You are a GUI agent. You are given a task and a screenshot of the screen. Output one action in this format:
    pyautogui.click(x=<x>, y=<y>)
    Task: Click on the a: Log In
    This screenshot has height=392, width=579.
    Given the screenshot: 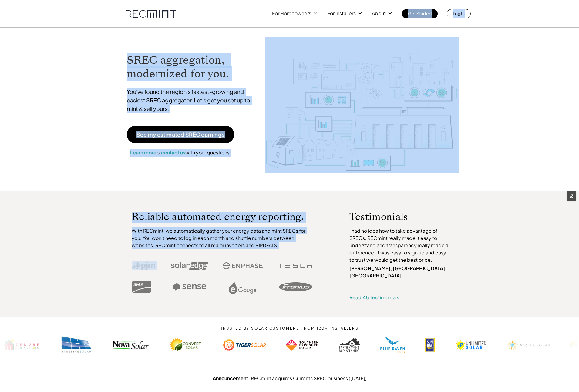 What is the action you would take?
    pyautogui.click(x=459, y=14)
    